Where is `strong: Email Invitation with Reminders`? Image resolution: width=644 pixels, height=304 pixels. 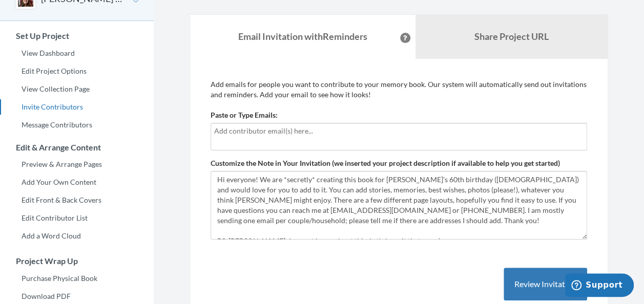
strong: Email Invitation with Reminders is located at coordinates (302, 36).